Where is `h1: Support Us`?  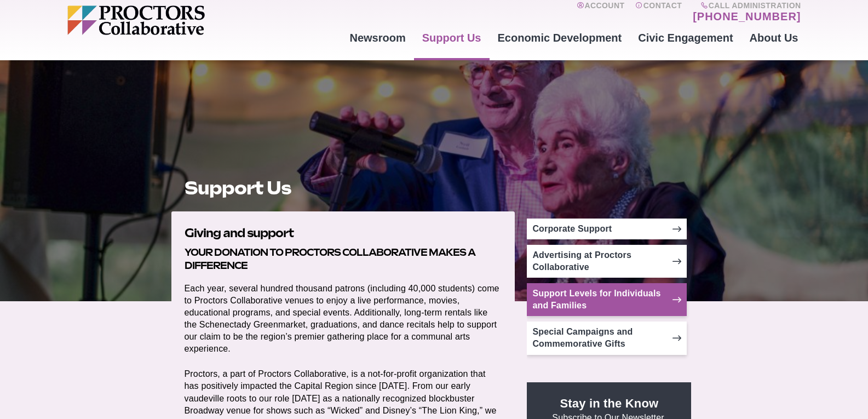 h1: Support Us is located at coordinates (343, 188).